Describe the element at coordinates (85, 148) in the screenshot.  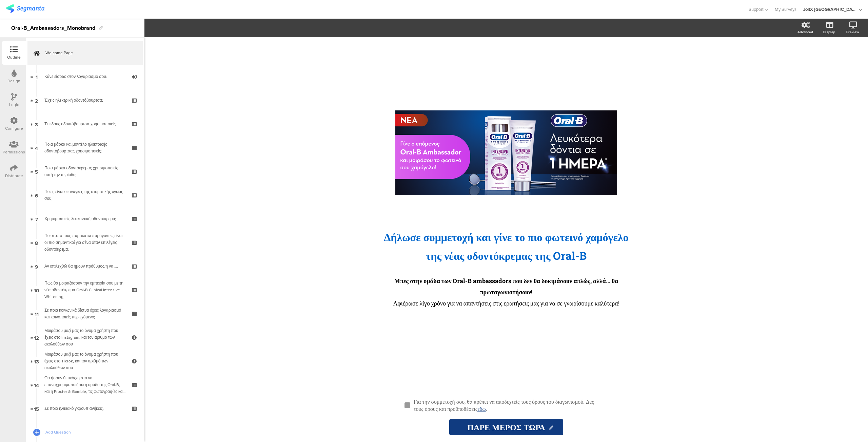
I see `div: Ποια μάρκα και μοντέλο ηλεκτρικής οδοντόβουρτσας χρησιμοποιείς;` at that location.